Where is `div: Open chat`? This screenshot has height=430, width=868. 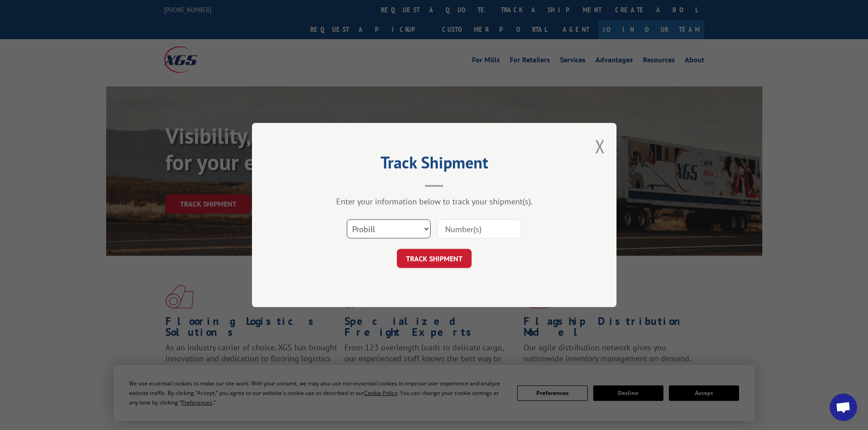
div: Open chat is located at coordinates (844, 407).